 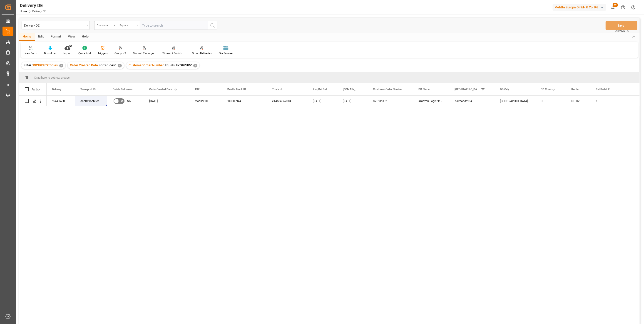 What do you see at coordinates (547, 89) in the screenshot?
I see `span: DD Country` at bounding box center [547, 89].